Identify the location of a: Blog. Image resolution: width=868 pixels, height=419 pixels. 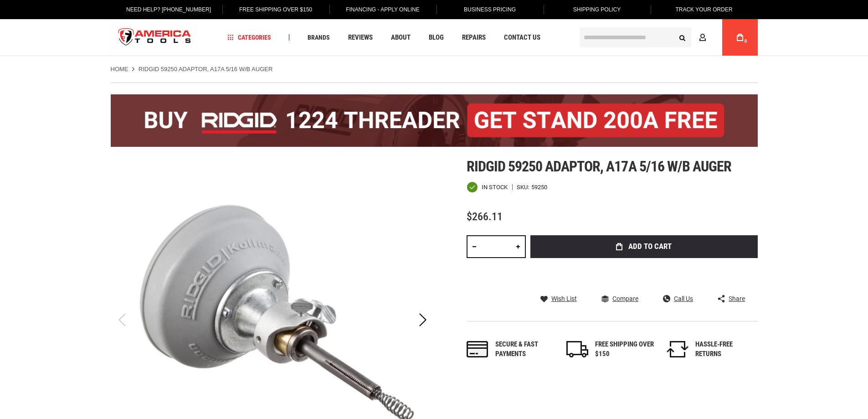
(436, 38).